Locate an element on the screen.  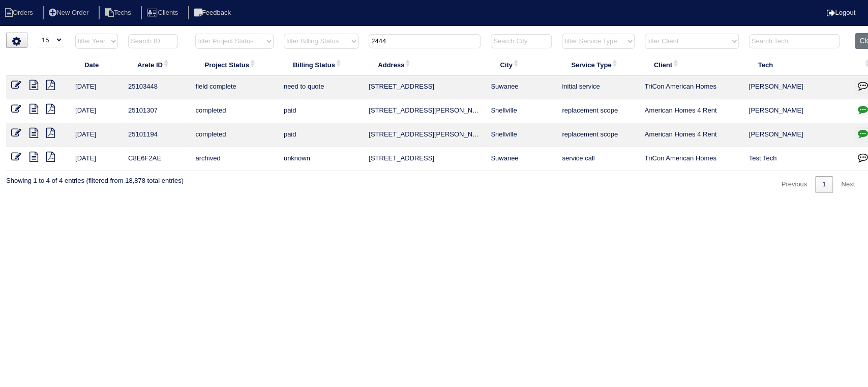
th: Date is located at coordinates (96, 65).